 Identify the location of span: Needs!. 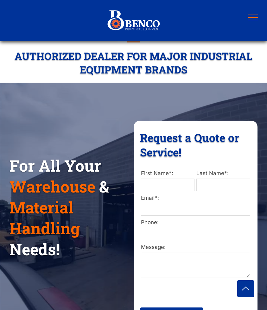
(34, 249).